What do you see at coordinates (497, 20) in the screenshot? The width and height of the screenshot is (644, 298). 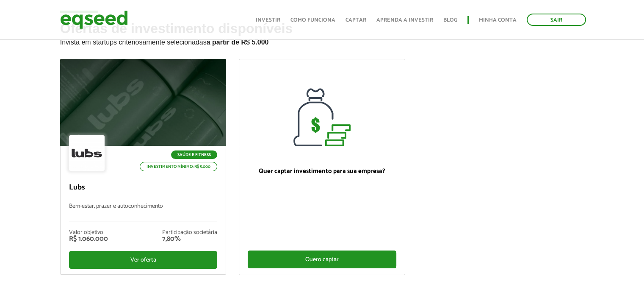 I see `a: Minha conta` at bounding box center [497, 20].